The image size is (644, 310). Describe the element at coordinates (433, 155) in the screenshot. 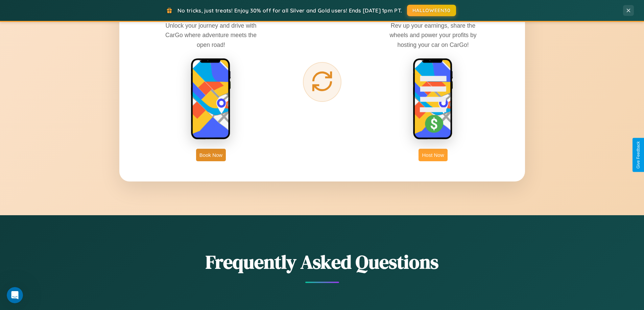

I see `button: Host Now` at that location.